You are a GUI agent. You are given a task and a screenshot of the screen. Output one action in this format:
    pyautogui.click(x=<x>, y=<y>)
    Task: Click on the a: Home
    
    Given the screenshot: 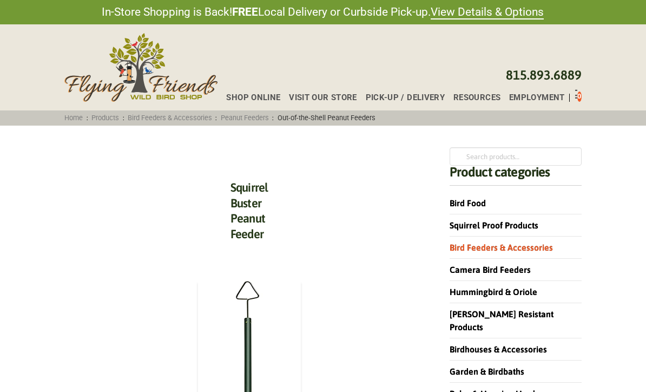 What is the action you would take?
    pyautogui.click(x=74, y=117)
    